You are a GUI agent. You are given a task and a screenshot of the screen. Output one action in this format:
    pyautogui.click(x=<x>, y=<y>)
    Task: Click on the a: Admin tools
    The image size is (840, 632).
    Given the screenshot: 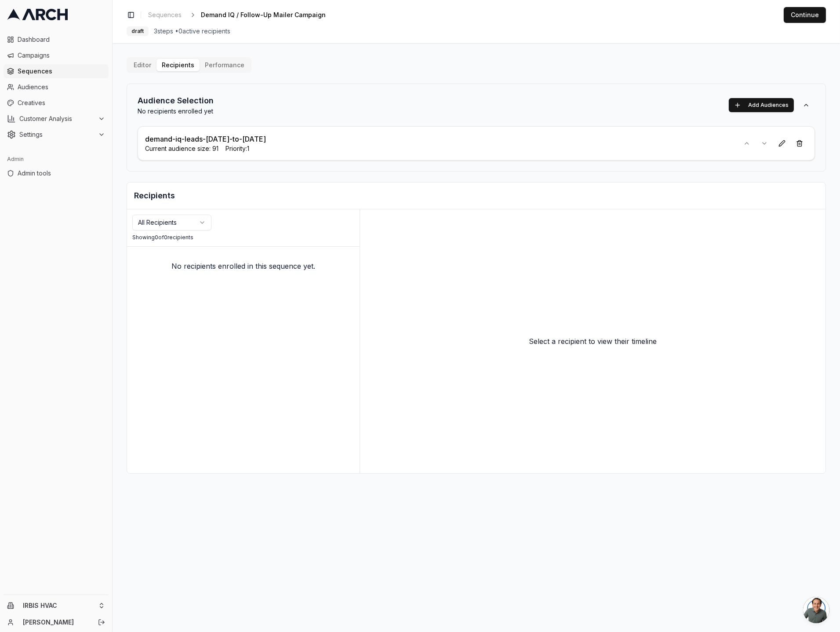 What is the action you would take?
    pyautogui.click(x=56, y=173)
    